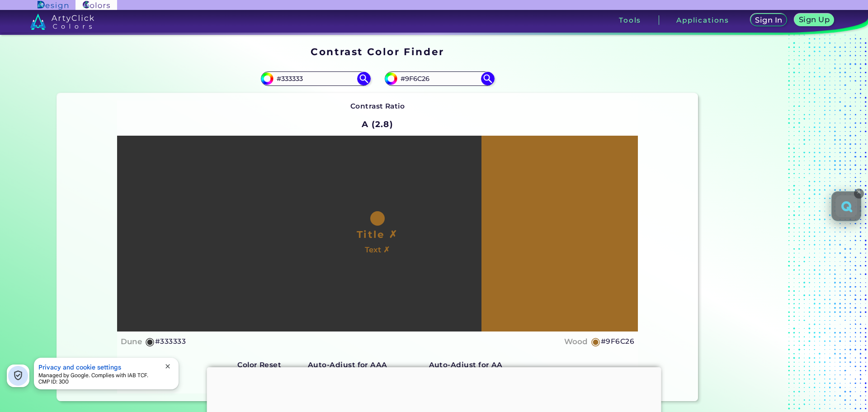  Describe the element at coordinates (62, 22) in the screenshot. I see `img: logo_artyclick_colors_white.svg` at that location.